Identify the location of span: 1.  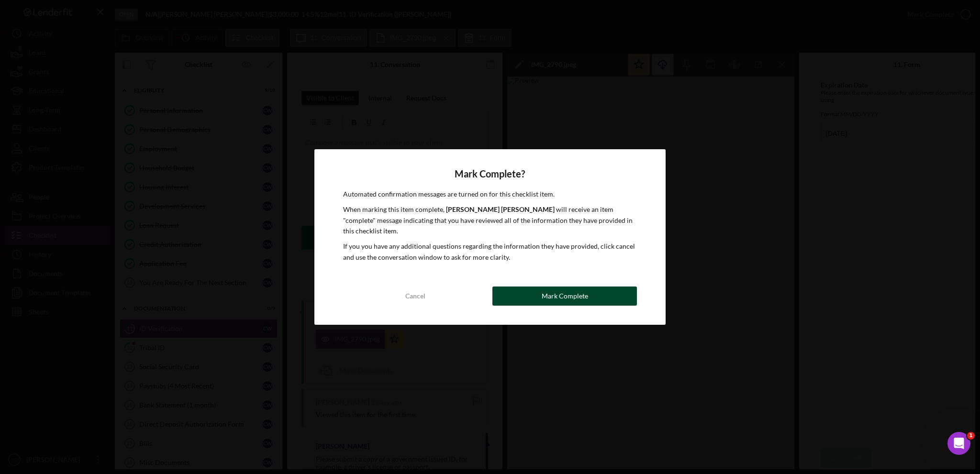
(971, 436).